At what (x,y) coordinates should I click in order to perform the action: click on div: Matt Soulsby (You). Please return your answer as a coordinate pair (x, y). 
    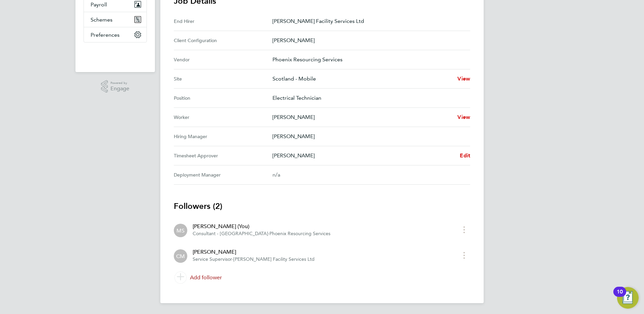
    Looking at the image, I should click on (181, 230).